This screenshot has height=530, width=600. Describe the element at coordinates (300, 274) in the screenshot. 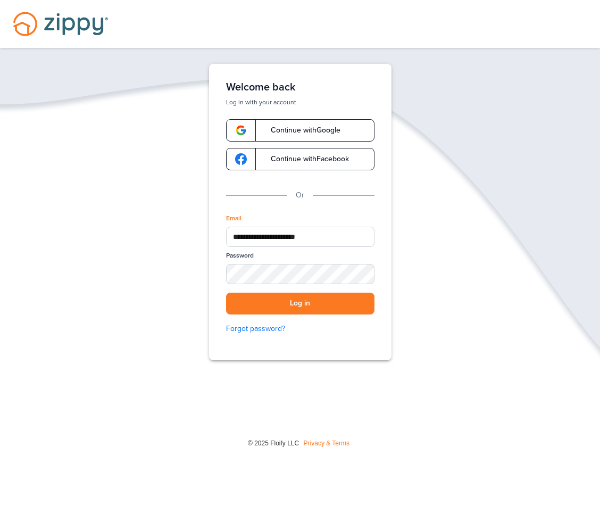

I see `input: Password` at that location.